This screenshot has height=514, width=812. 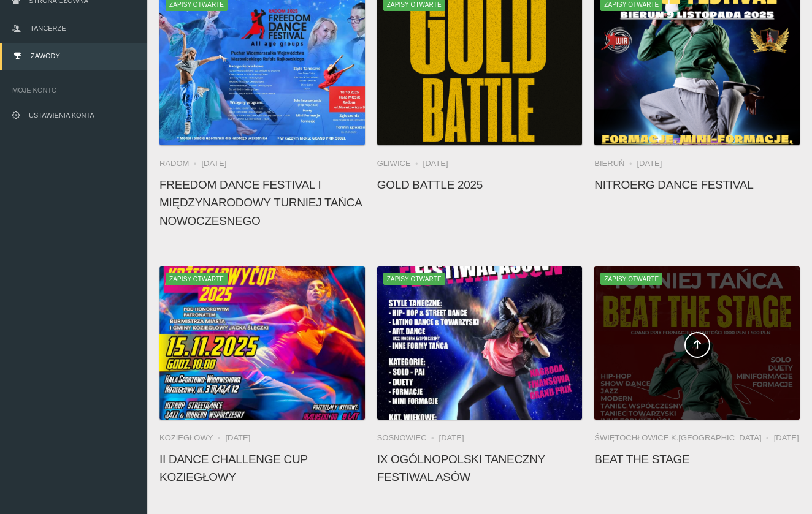 What do you see at coordinates (180, 164) in the screenshot?
I see `li: Radom` at bounding box center [180, 164].